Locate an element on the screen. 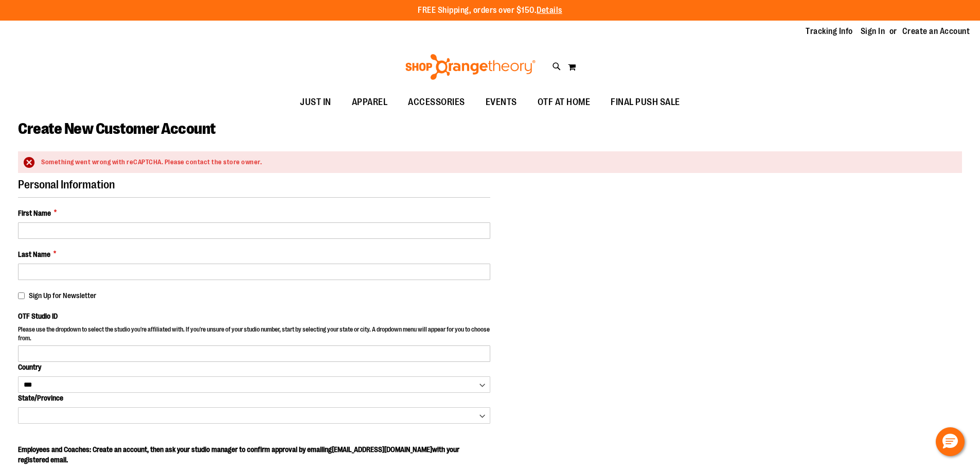 Image resolution: width=980 pixels, height=469 pixels. a: JUST IN is located at coordinates (316, 102).